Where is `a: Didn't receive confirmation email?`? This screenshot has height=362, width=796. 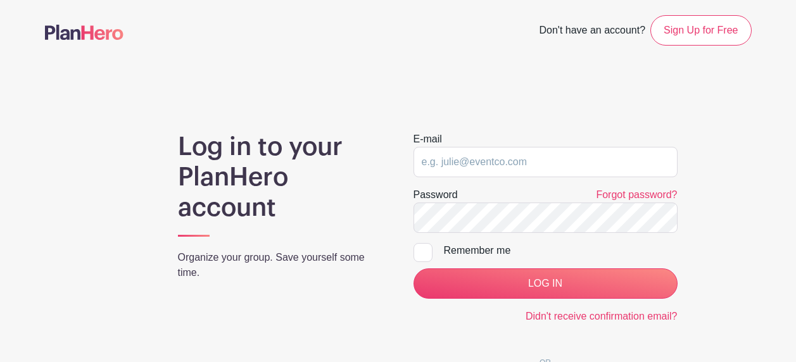 a: Didn't receive confirmation email? is located at coordinates (602, 316).